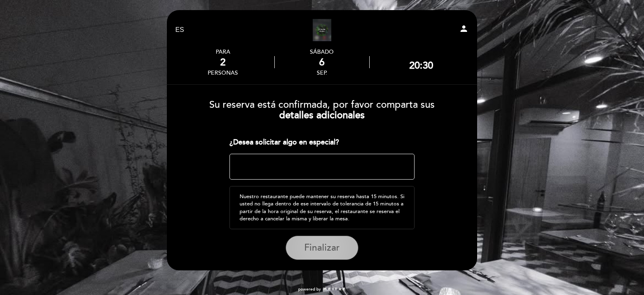 This screenshot has height=295, width=644. I want to click on div: 2, so click(223, 62).